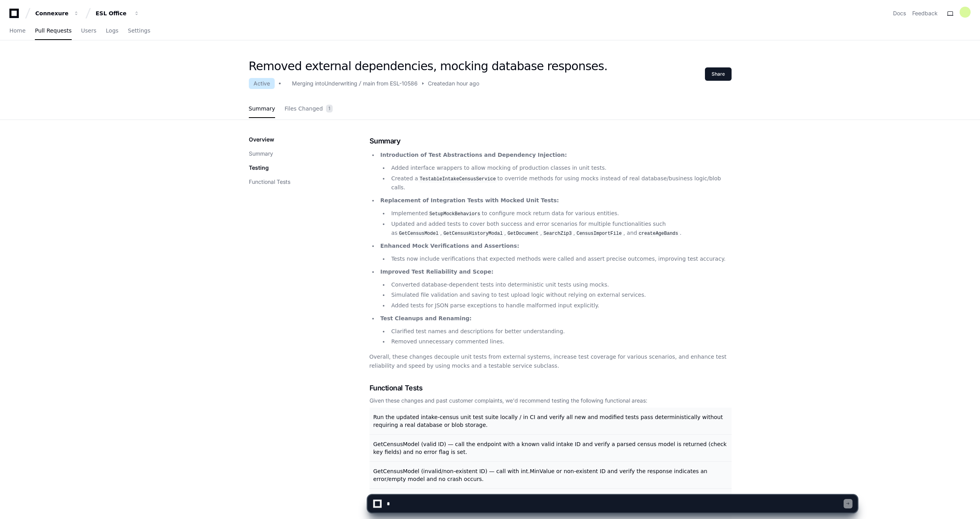  I want to click on code: GetCensusHistoryModal, so click(473, 233).